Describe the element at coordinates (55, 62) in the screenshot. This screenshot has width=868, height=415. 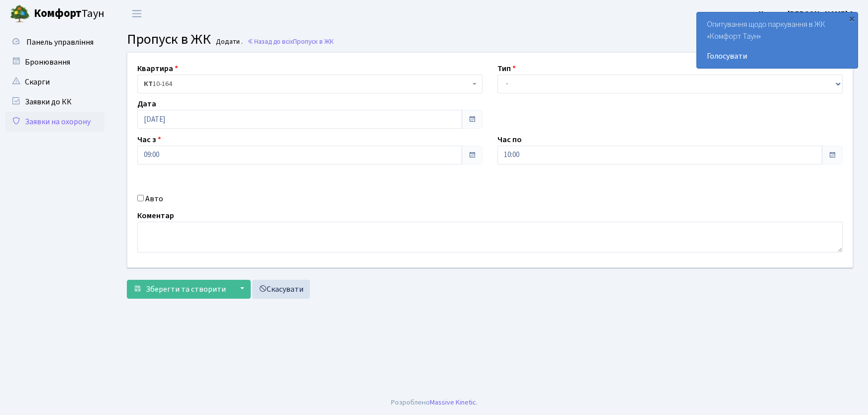
I see `a: Бронювання` at that location.